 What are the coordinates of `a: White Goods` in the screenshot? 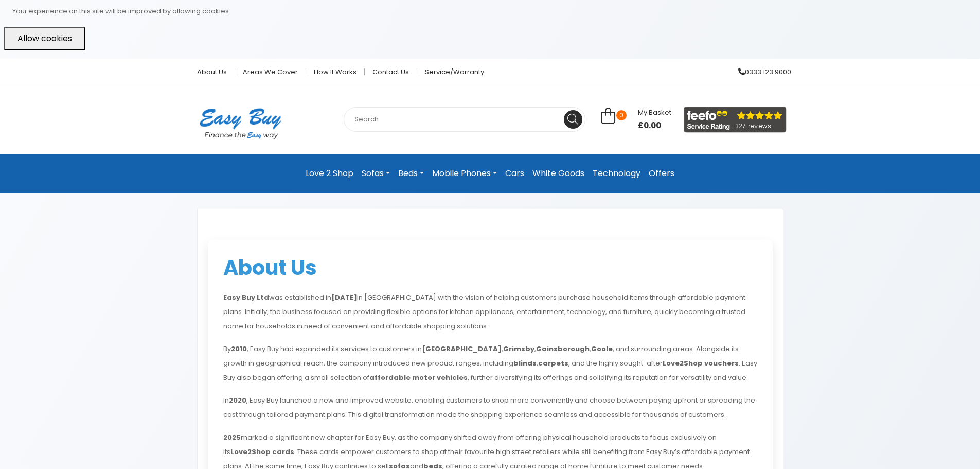 It's located at (558, 173).